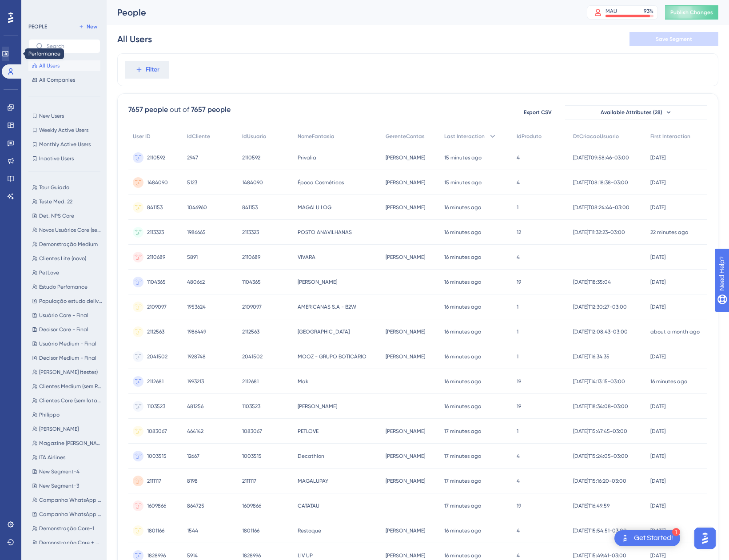 The height and width of the screenshot is (560, 729). Describe the element at coordinates (303, 382) in the screenshot. I see `span: Mak` at that location.